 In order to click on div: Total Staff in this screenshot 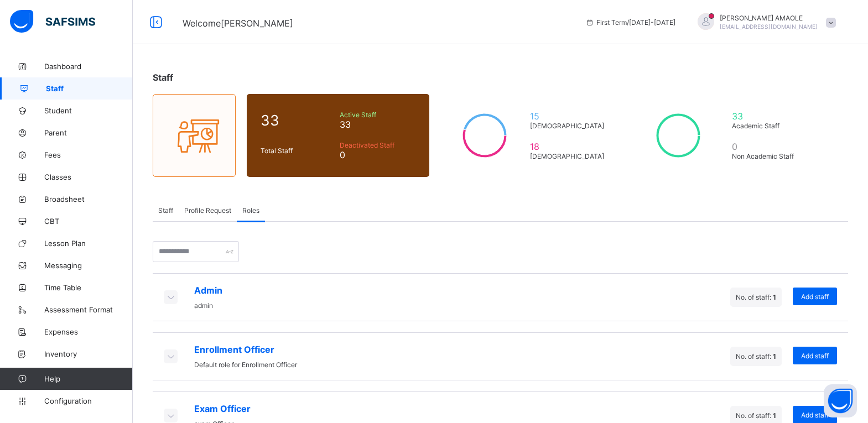, I will do `click(297, 150)`.